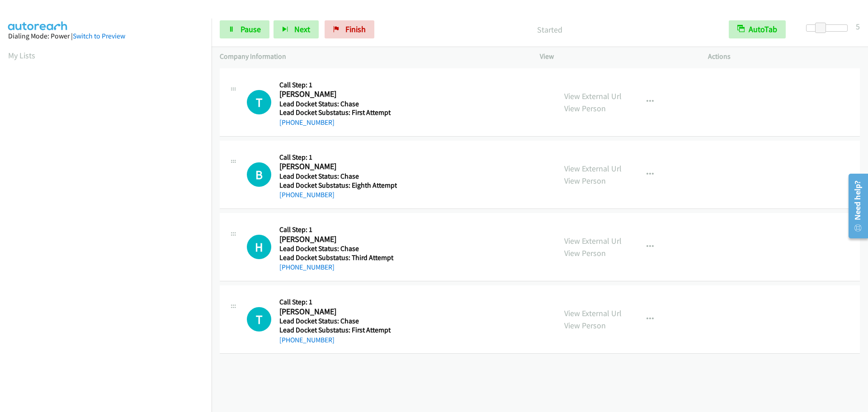 The width and height of the screenshot is (868, 412). I want to click on p: View, so click(616, 57).